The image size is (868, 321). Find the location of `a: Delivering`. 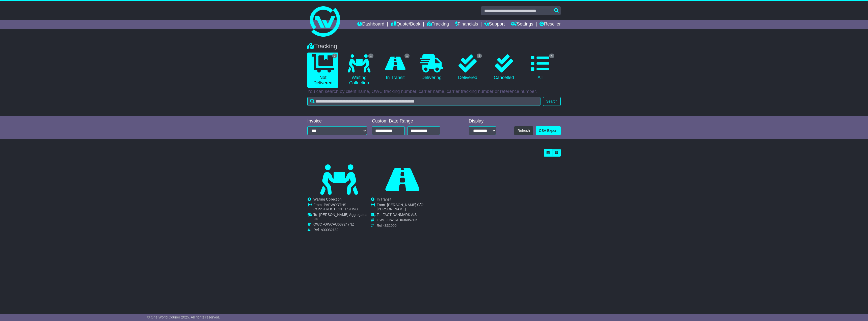

a: Delivering is located at coordinates (432, 67).